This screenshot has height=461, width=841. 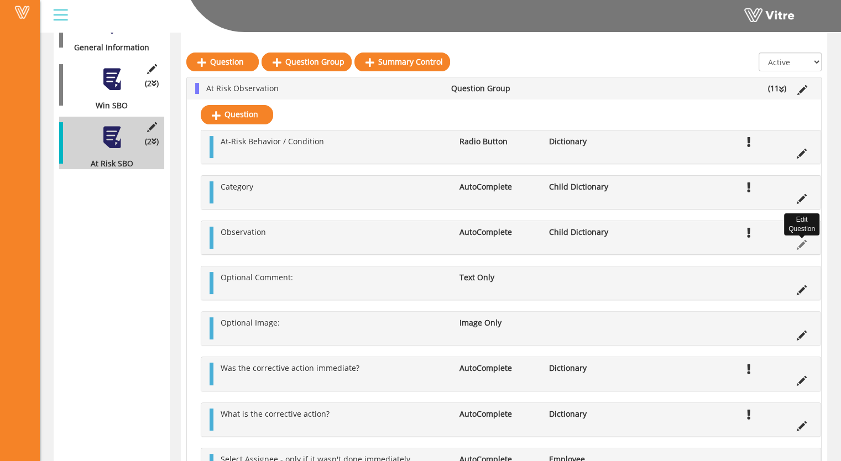 I want to click on span: At-Risk Behavior / Condition, so click(x=272, y=141).